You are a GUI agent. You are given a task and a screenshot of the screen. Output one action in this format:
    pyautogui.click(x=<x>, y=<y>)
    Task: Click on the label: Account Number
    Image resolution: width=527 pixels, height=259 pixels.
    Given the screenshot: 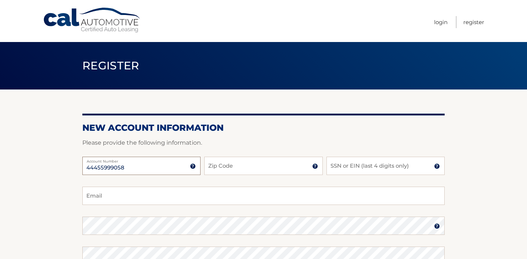 What is the action you would take?
    pyautogui.click(x=141, y=160)
    